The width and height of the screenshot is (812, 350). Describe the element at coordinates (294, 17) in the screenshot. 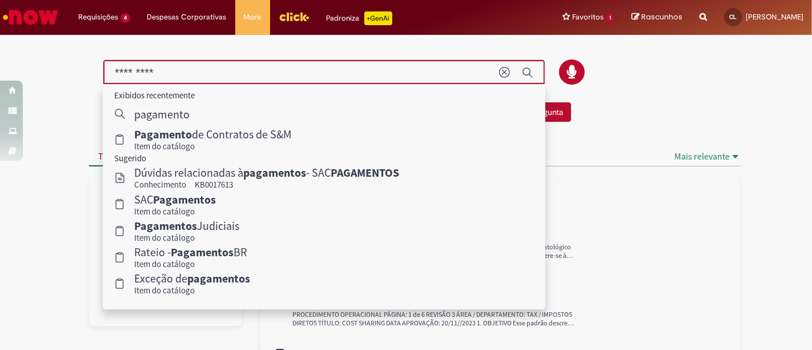

I see `img: click_logo_yellow_360x200.png` at that location.